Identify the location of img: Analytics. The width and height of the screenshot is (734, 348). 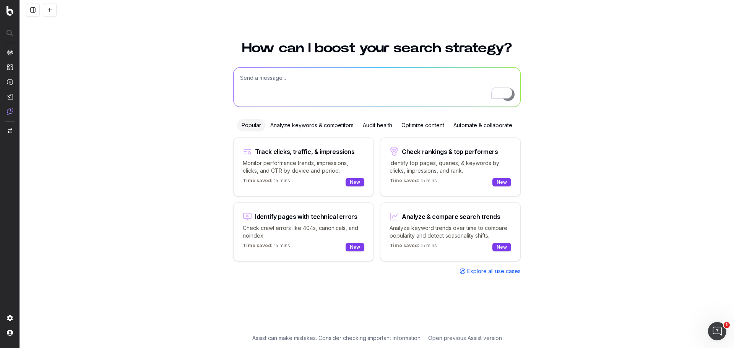
(10, 52).